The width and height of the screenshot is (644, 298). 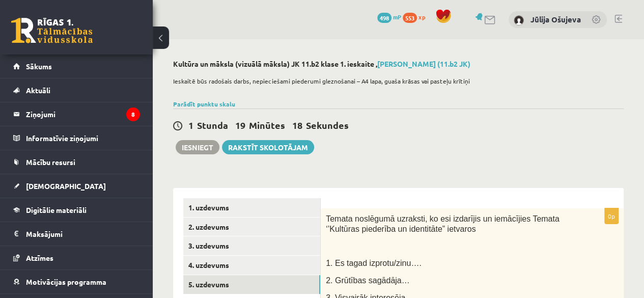 I want to click on span: 1, so click(x=191, y=125).